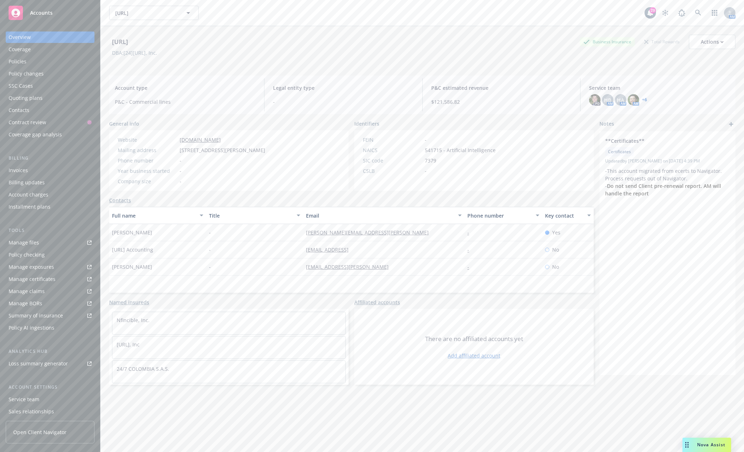  Describe the element at coordinates (712, 42) in the screenshot. I see `div: Actions` at that location.